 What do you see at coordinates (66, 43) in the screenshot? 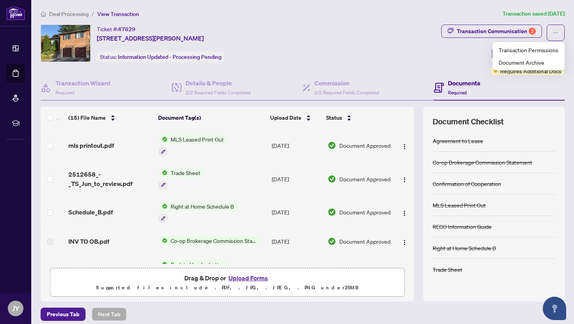
I see `img: IMG-S12284249_1.jpg` at bounding box center [66, 43].